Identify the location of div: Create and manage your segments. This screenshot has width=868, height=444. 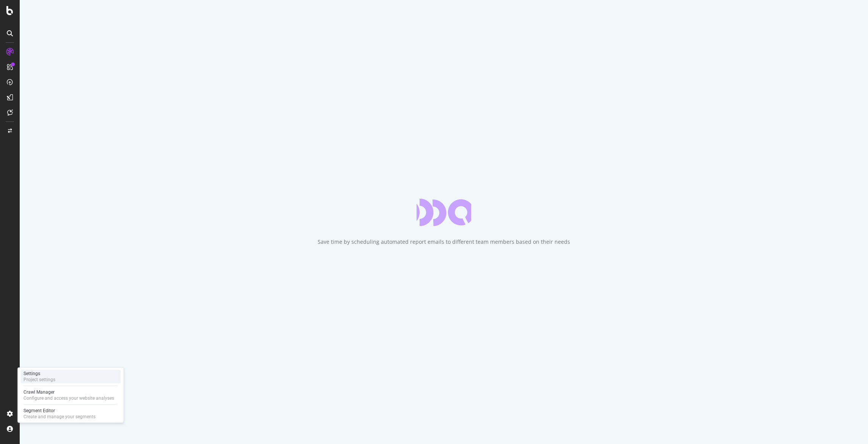
(59, 417).